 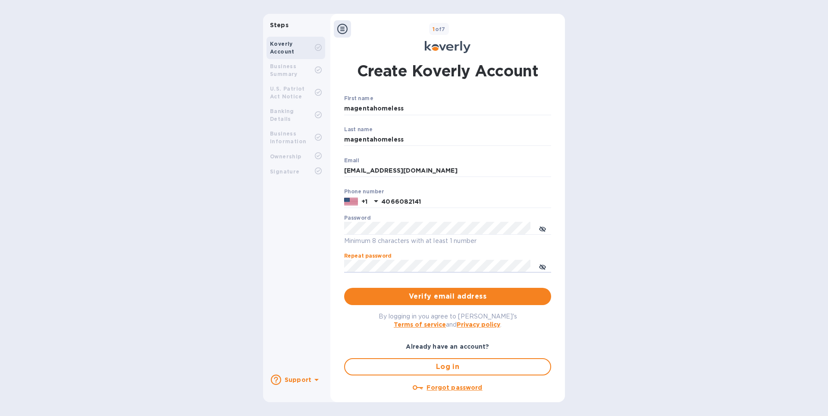 I want to click on a: Privacy policy, so click(x=478, y=324).